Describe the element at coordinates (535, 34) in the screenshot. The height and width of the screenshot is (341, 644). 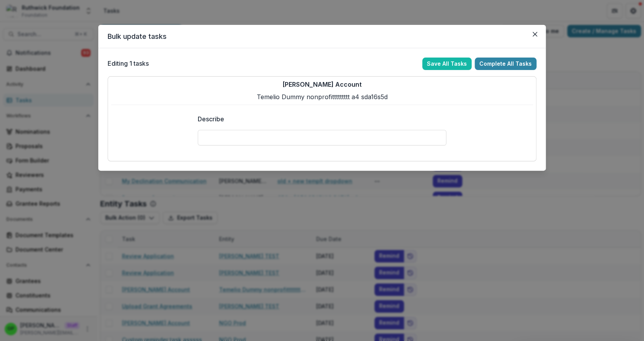
I see `button: Close` at that location.